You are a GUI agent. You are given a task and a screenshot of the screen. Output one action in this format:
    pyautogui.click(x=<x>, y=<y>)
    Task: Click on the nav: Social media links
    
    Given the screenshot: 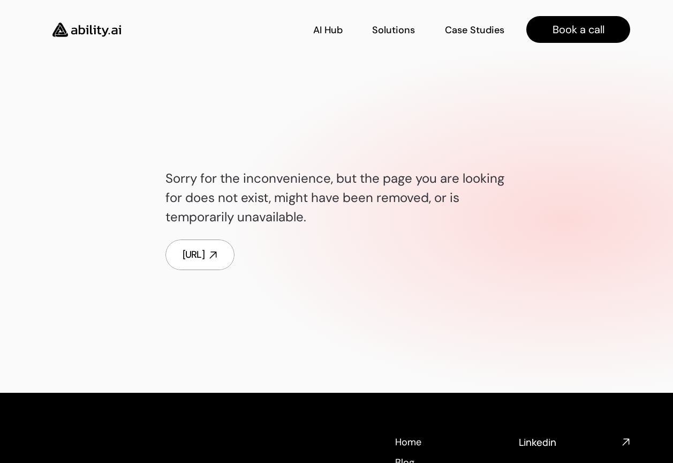 What is the action you would take?
    pyautogui.click(x=575, y=442)
    